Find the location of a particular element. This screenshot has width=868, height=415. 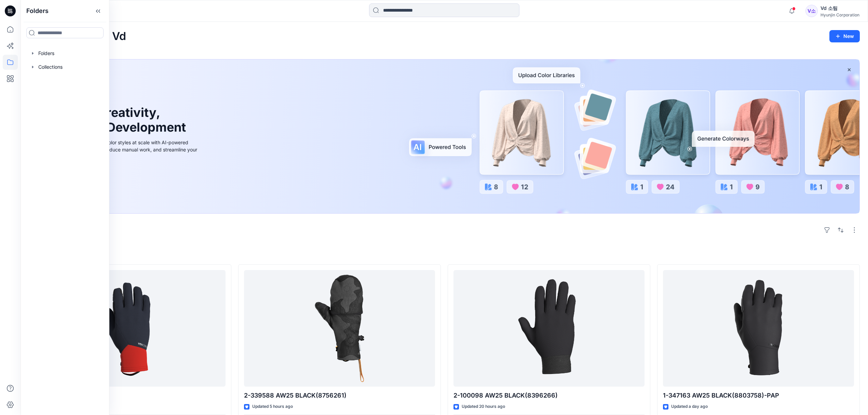

a: 1-347163 AW25 BLACK(8803758)-PAP is located at coordinates (758, 328).